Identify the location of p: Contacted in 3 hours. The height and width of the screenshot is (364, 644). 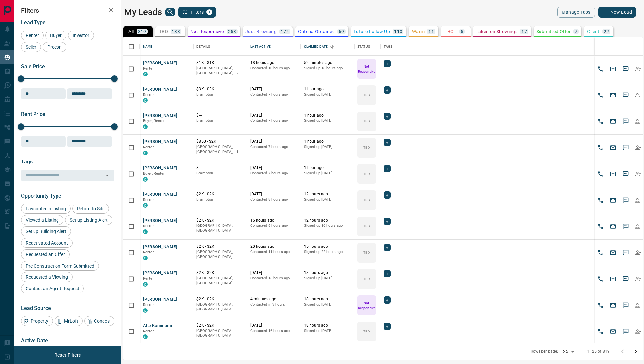
(274, 305).